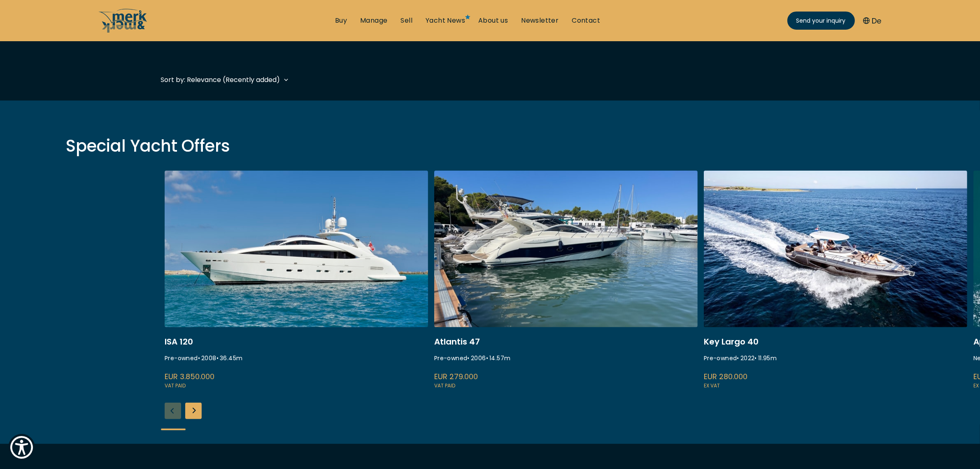  I want to click on a: Send your inquiry, so click(821, 21).